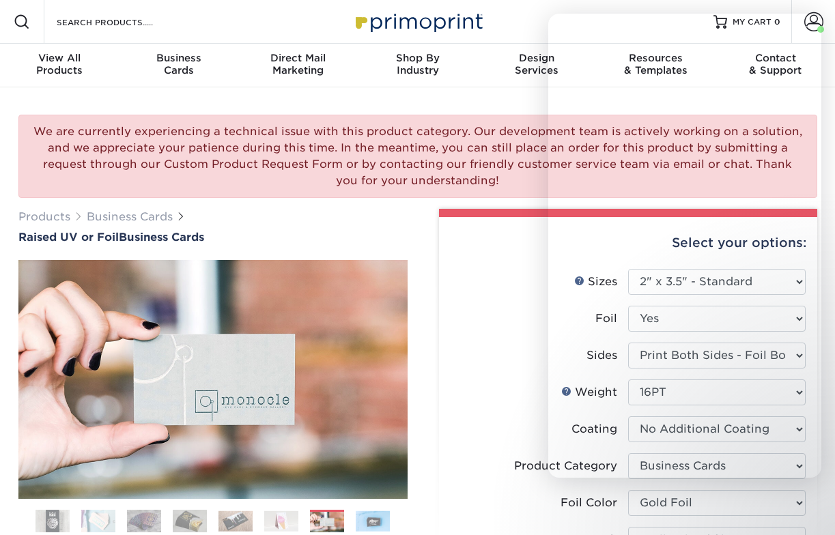  What do you see at coordinates (179, 58) in the screenshot?
I see `span: Business` at bounding box center [179, 58].